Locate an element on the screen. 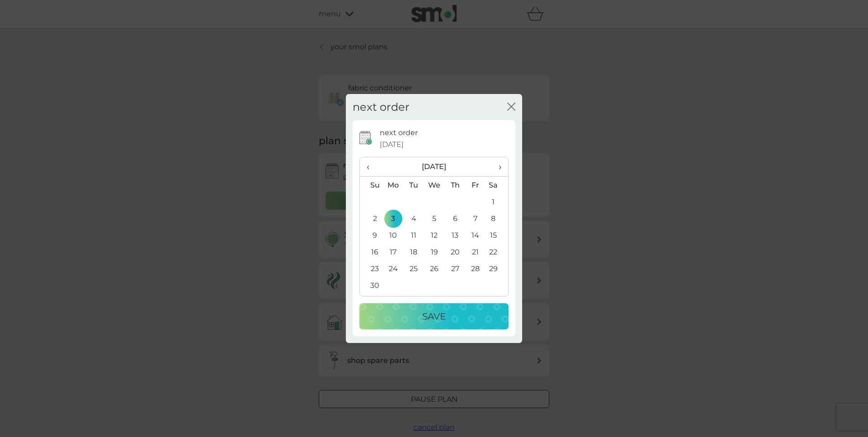  th: Tu is located at coordinates (414, 186).